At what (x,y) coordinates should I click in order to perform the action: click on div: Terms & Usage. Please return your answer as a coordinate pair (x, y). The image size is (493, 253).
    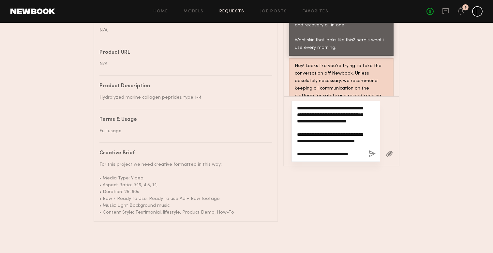
    Looking at the image, I should click on (183, 120).